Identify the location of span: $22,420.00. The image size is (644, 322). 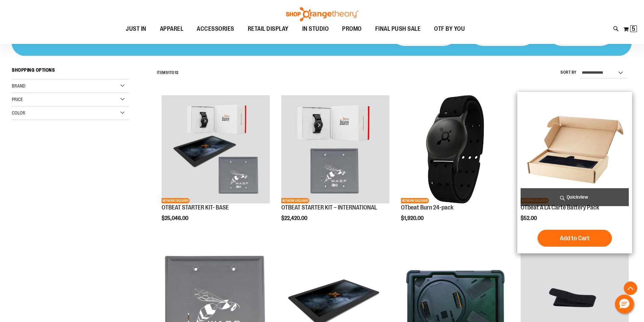
(295, 218).